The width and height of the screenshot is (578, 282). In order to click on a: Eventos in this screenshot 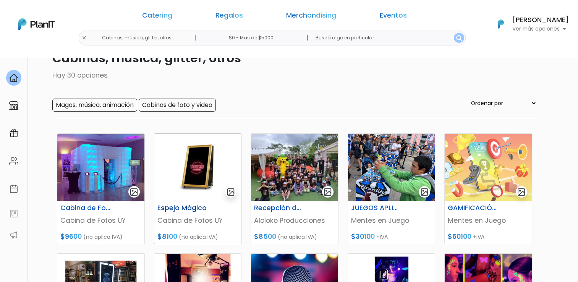, I will do `click(393, 17)`.